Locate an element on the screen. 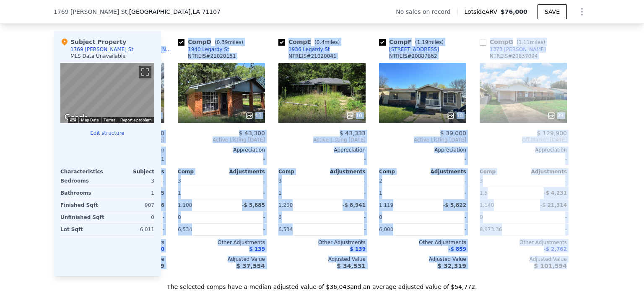 The height and width of the screenshot is (291, 644). div: Subject Property is located at coordinates (93, 42).